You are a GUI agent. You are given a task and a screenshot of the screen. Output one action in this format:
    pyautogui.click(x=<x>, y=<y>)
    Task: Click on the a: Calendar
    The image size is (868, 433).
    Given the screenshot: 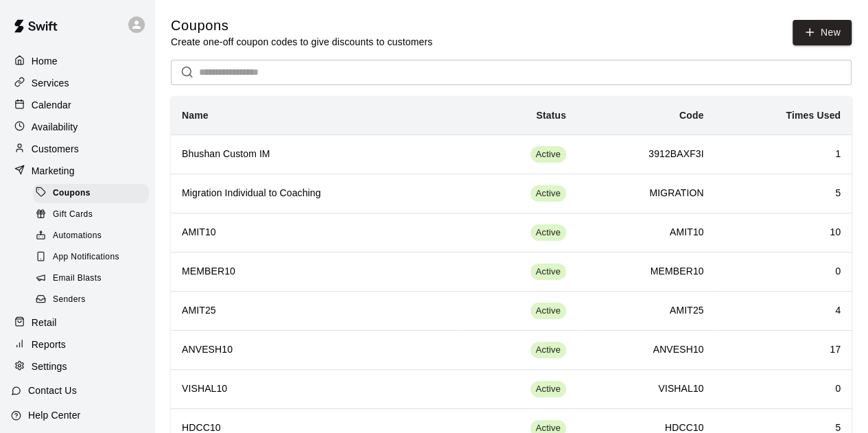 What is the action you would take?
    pyautogui.click(x=77, y=105)
    